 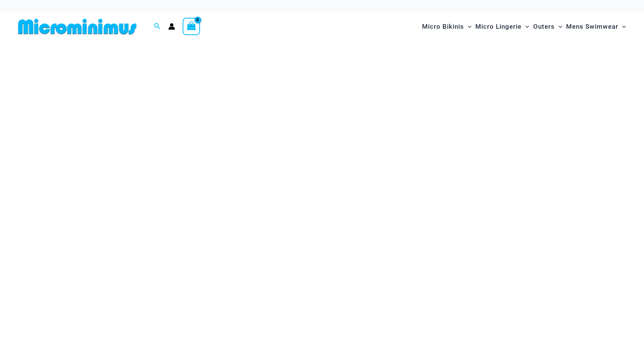 I want to click on a: View Shopping Cart, empty, so click(x=191, y=26).